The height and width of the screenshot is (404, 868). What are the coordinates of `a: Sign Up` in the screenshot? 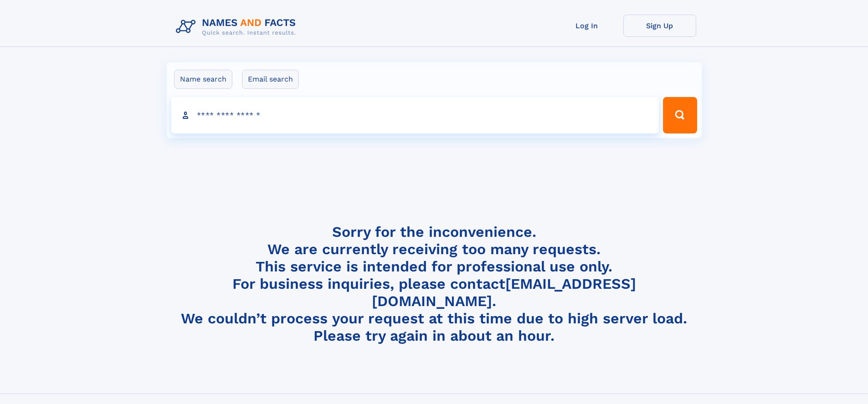 It's located at (660, 25).